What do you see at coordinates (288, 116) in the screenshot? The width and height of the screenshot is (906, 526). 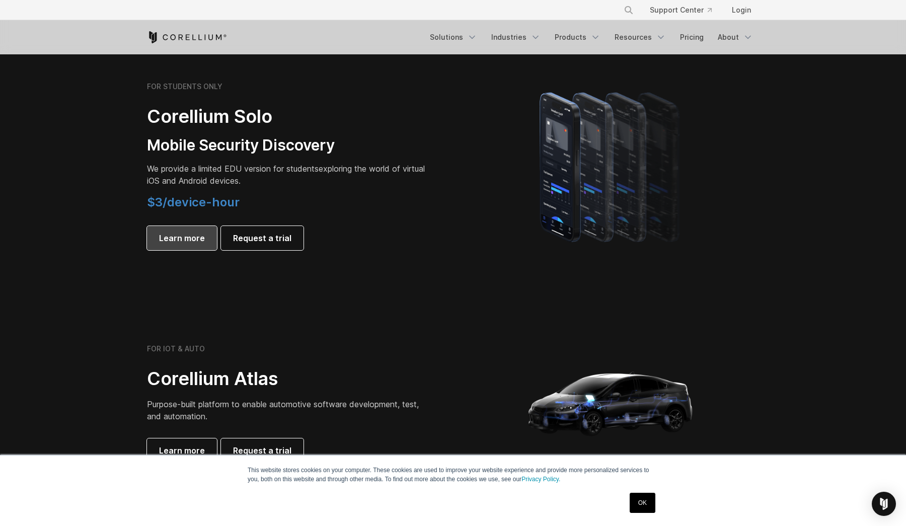 I see `h2: Corellium Solo` at bounding box center [288, 116].